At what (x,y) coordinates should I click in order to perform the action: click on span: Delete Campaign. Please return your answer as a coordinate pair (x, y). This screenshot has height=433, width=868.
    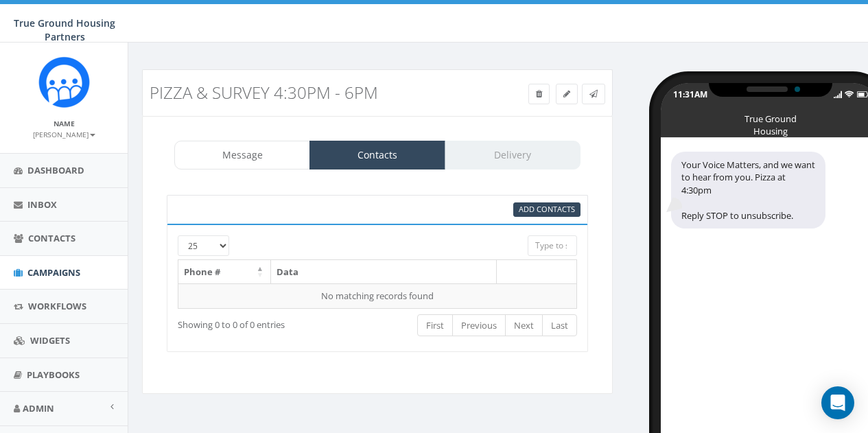
    Looking at the image, I should click on (538, 94).